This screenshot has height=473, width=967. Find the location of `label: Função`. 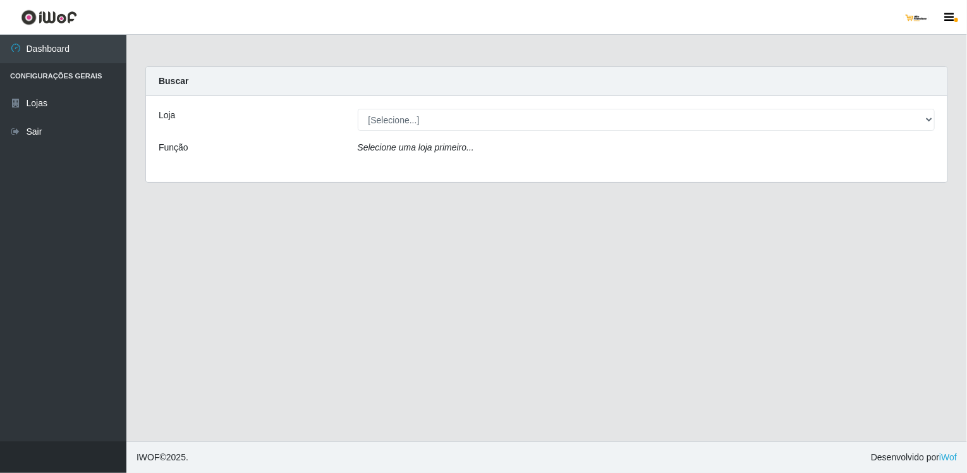

label: Função is located at coordinates (173, 147).